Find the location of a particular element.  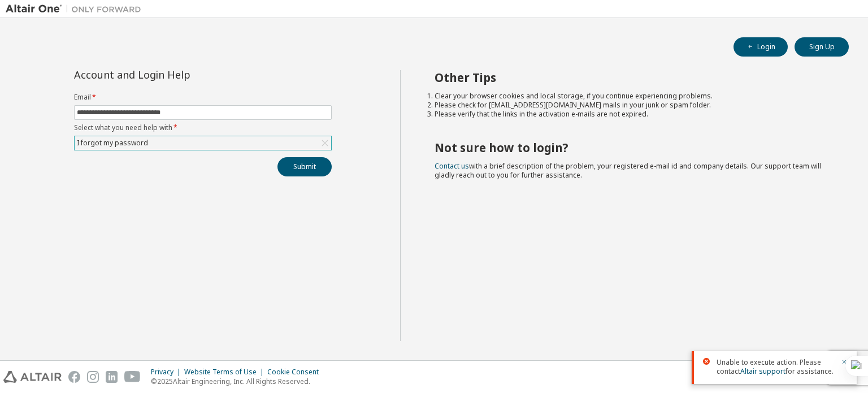

h2: Other Tips is located at coordinates (631, 77).